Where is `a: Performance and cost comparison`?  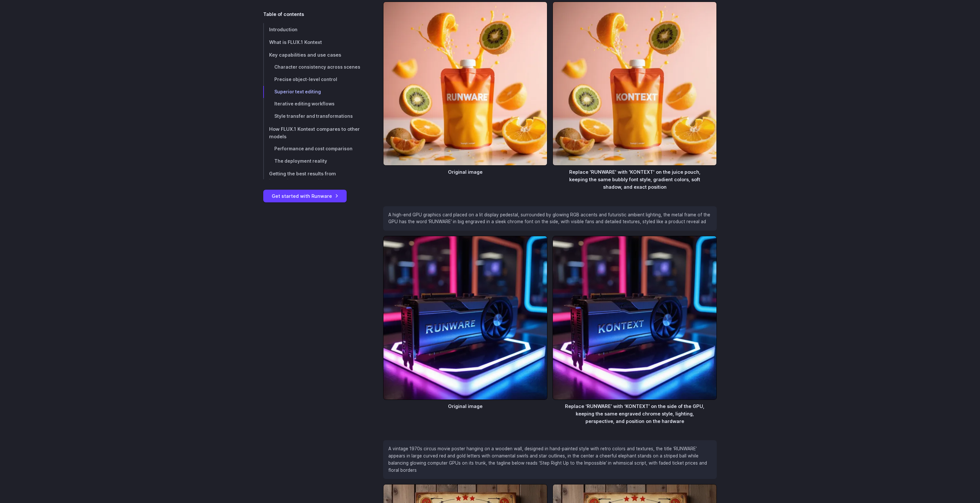
a: Performance and cost comparison is located at coordinates (313, 149).